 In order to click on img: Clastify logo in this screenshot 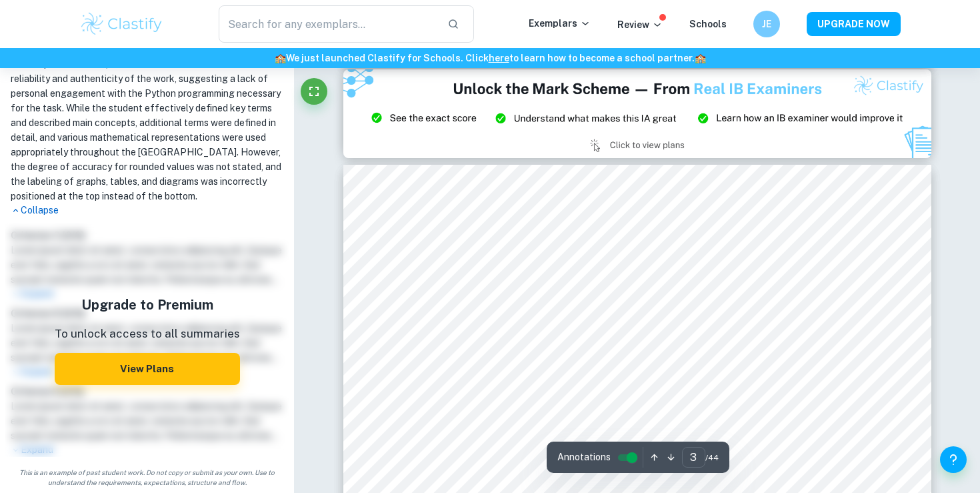, I will do `click(121, 24)`.